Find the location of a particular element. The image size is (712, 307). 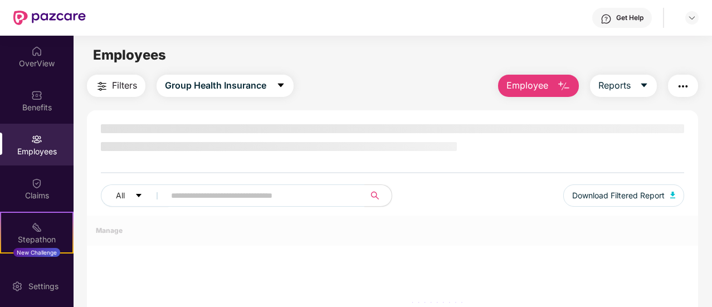

button: Group Health Insurancecaret-down is located at coordinates (225, 86).